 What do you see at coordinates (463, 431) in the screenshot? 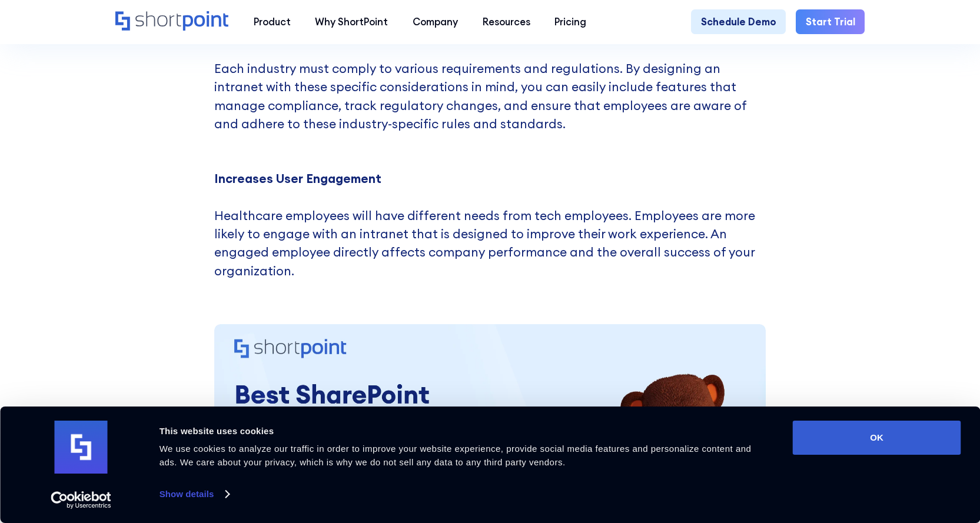
I see `div: This website uses cookies` at bounding box center [463, 431].